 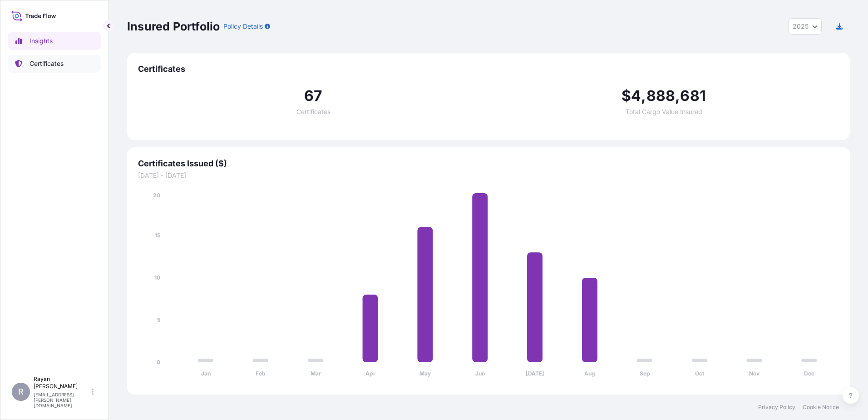 What do you see at coordinates (645, 373) in the screenshot?
I see `tspan: Sep` at bounding box center [645, 373].